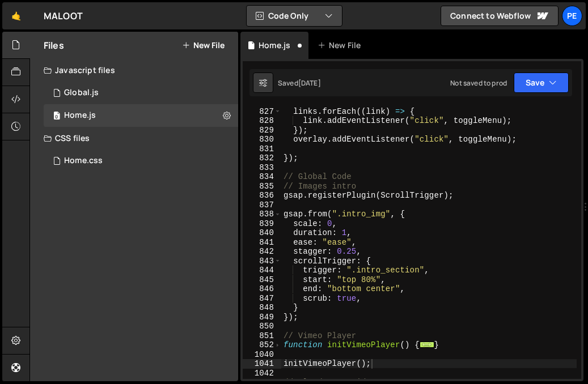  What do you see at coordinates (262, 364) in the screenshot?
I see `div: 1041` at bounding box center [262, 364].